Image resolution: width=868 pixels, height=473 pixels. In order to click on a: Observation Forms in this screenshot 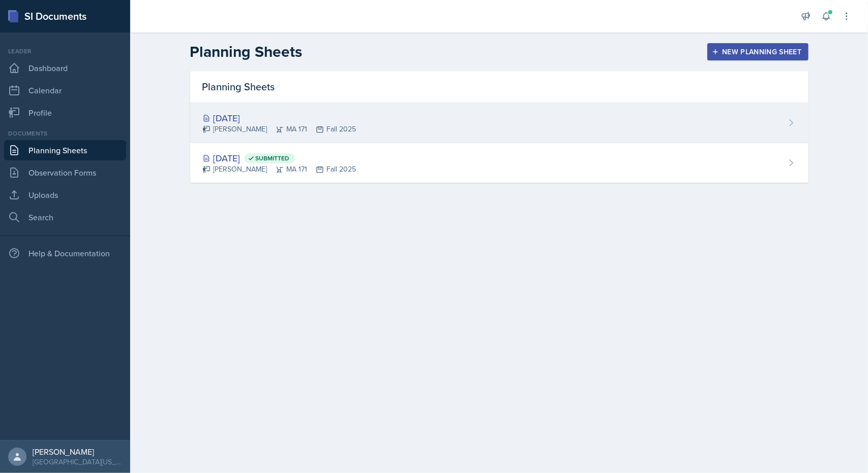, I will do `click(65, 172)`.